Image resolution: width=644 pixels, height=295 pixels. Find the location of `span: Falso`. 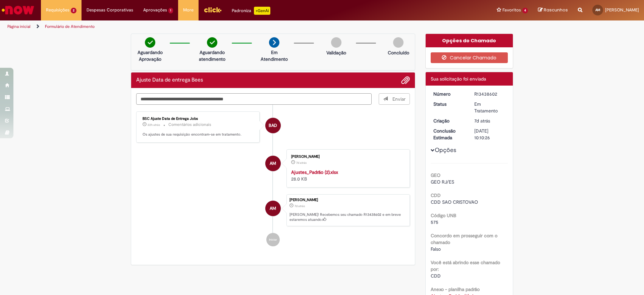

span: Falso is located at coordinates (436, 250).